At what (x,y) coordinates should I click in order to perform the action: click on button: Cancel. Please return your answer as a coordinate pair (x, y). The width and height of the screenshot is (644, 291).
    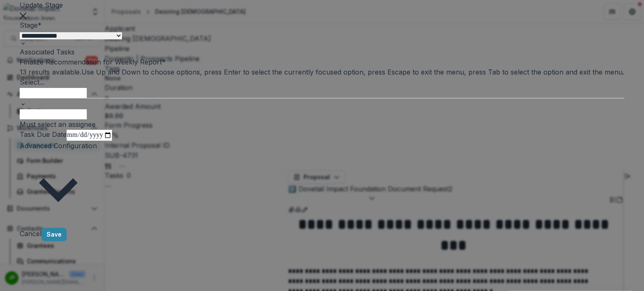
    Looking at the image, I should click on (31, 234).